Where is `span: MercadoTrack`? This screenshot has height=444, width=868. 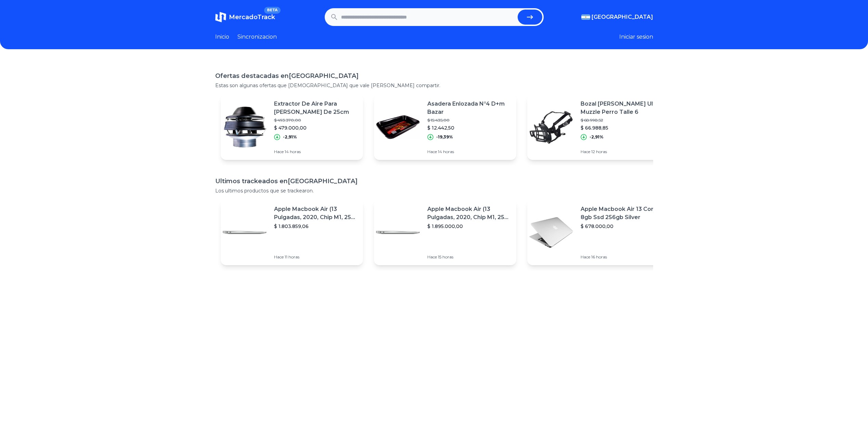
span: MercadoTrack is located at coordinates (252, 17).